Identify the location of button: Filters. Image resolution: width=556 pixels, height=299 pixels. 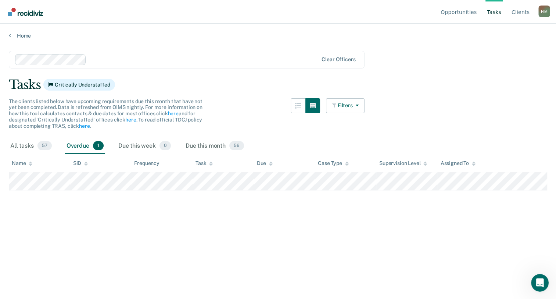
(346, 106).